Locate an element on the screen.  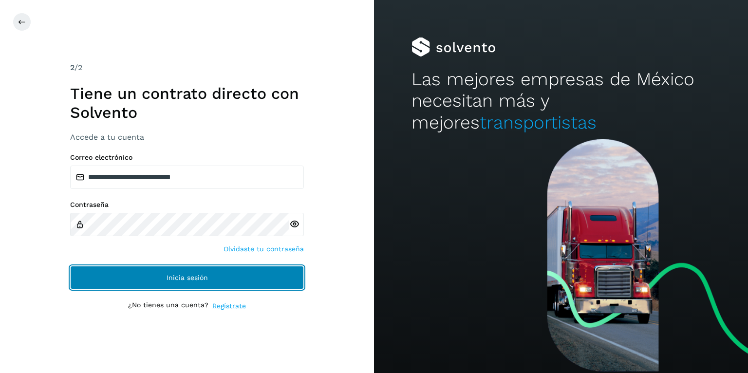
div: /2 is located at coordinates (187, 68).